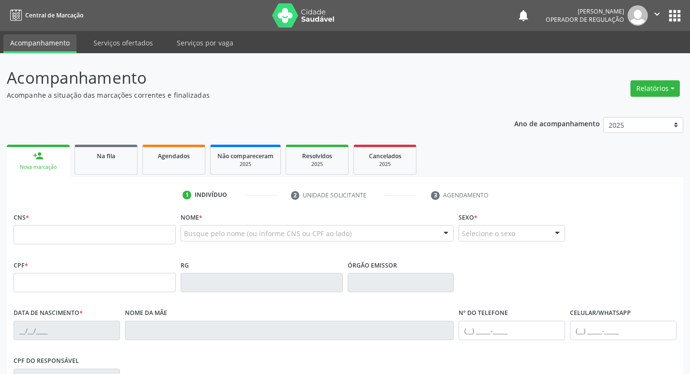 The width and height of the screenshot is (690, 374). I want to click on span: Central de Marcação, so click(54, 15).